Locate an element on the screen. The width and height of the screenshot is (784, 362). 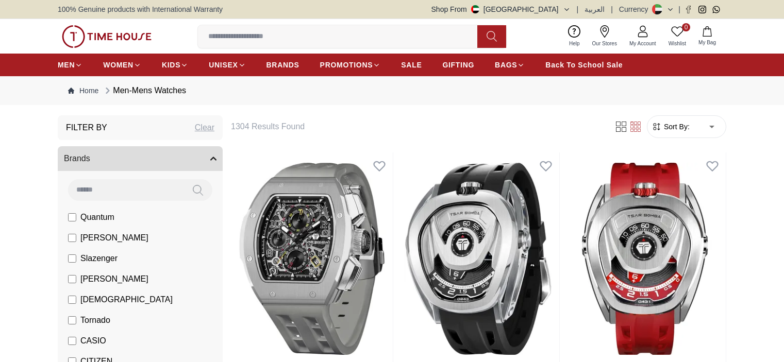
a: WOMEN is located at coordinates (122, 65).